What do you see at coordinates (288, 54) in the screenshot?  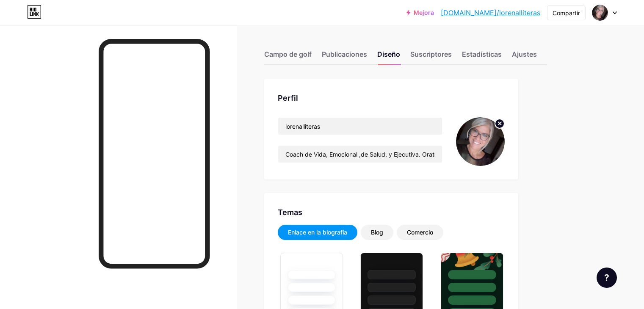 I see `font: Campo de golf` at bounding box center [288, 54].